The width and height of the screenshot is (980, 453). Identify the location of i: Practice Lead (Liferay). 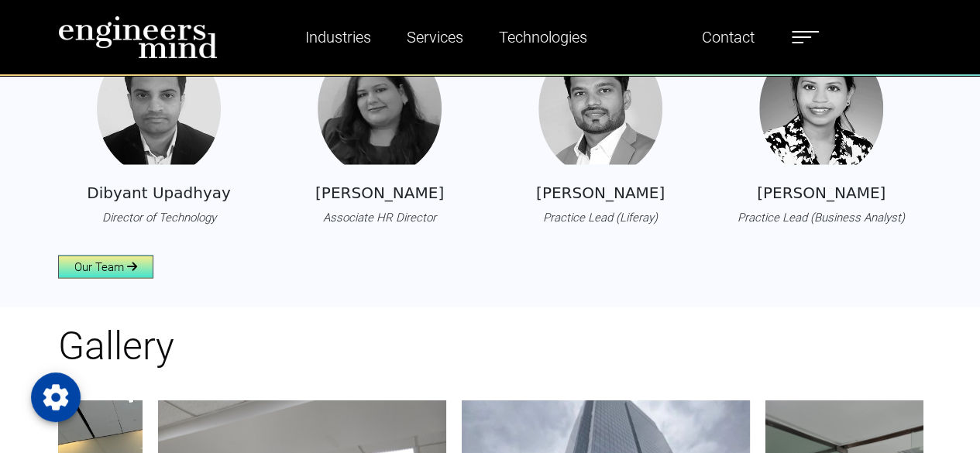
(600, 217).